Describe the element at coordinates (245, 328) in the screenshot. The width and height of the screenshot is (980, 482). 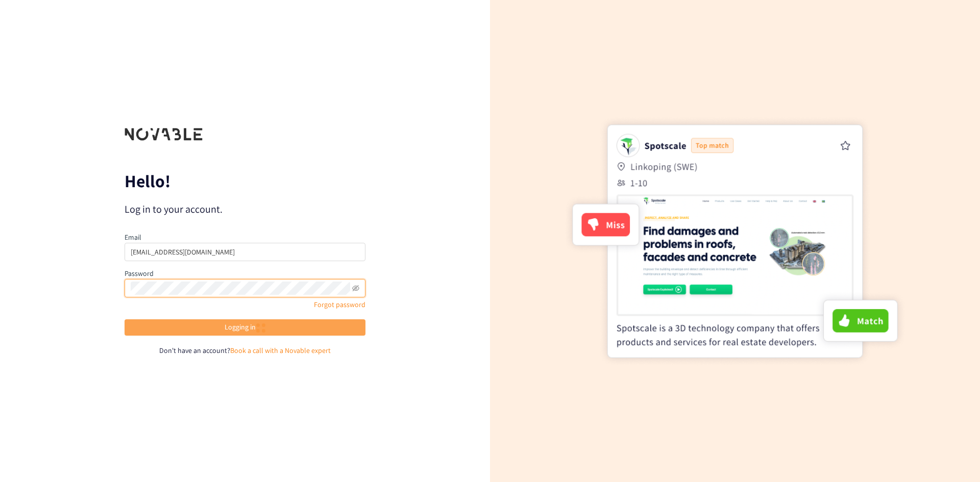
I see `button: Logging in` at that location.